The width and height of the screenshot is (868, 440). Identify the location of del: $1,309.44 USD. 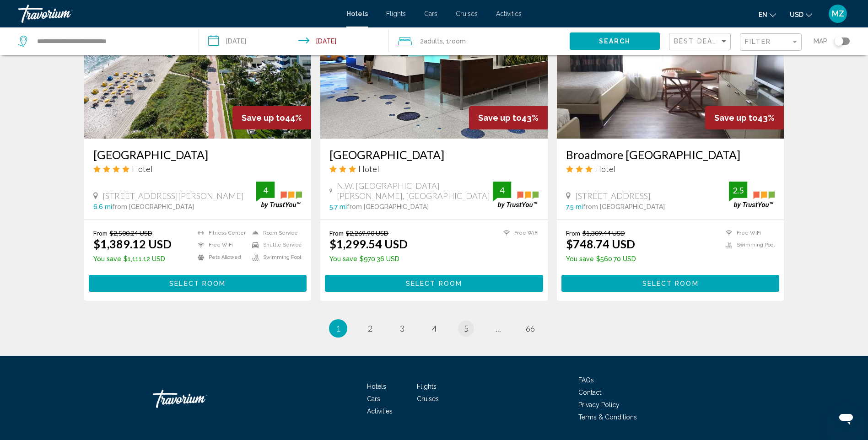
(604, 233).